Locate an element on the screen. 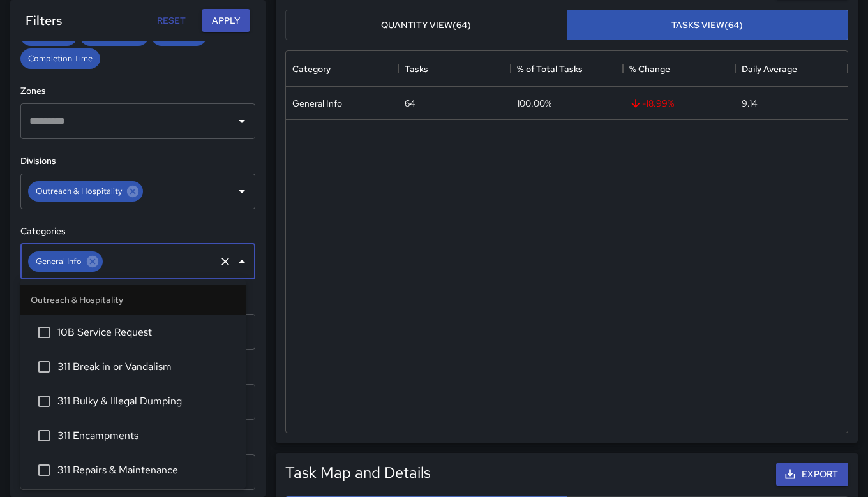  span: 311 Encampments is located at coordinates (146, 436).